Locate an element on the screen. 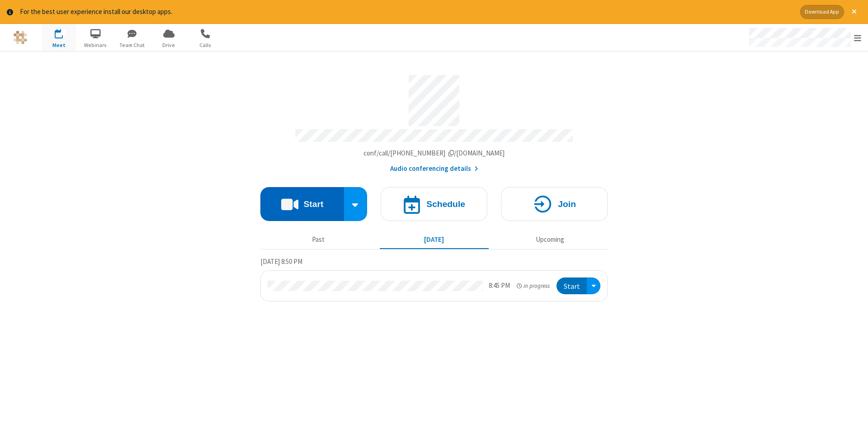 Image resolution: width=868 pixels, height=428 pixels. span: Calls is located at coordinates (205, 45).